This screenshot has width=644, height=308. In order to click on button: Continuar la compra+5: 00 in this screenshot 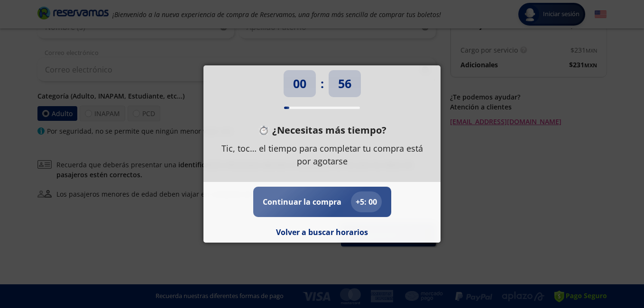, I will do `click(322, 202)`.